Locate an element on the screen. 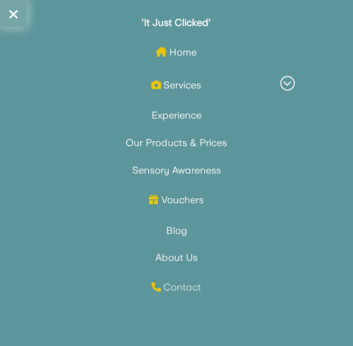 The image size is (353, 346). a: ‘It Just Clicked’ is located at coordinates (177, 22).